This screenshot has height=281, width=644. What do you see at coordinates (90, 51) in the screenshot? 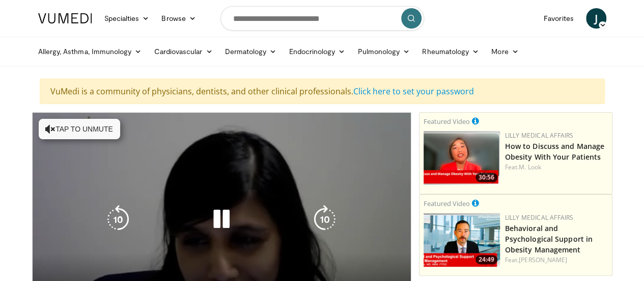
I see `a: Allergy, Asthma, Immunology` at bounding box center [90, 51].